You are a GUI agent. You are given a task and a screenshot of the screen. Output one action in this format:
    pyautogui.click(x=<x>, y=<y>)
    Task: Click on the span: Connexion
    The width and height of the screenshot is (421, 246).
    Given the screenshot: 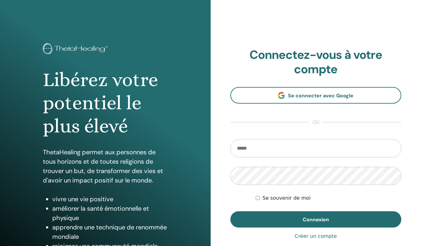 What is the action you would take?
    pyautogui.click(x=316, y=219)
    